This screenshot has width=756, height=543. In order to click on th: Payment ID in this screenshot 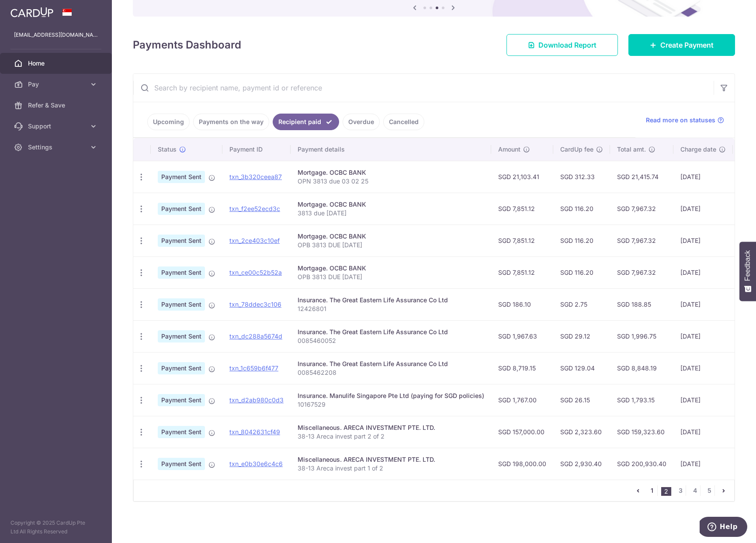, I will do `click(256, 150)`.